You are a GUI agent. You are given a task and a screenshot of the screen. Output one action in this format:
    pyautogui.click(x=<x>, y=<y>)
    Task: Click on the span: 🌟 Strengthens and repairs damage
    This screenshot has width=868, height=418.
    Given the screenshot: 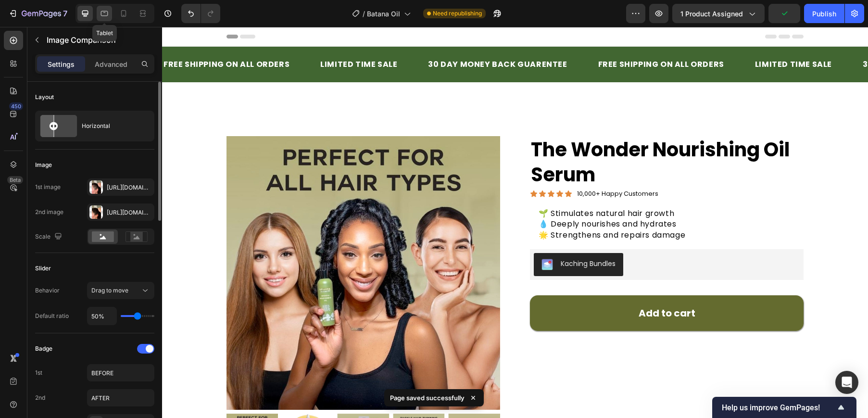 What is the action you would take?
    pyautogui.click(x=450, y=208)
    